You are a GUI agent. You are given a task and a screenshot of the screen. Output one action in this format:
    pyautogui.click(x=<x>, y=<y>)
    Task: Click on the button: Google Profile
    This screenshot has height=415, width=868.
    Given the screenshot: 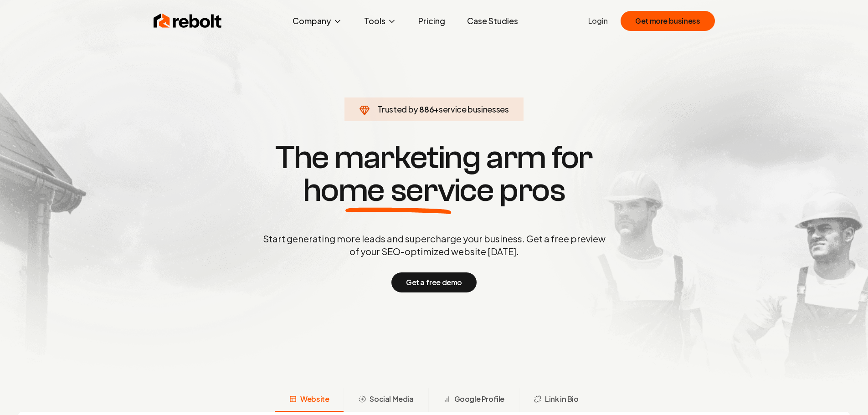 What is the action you would take?
    pyautogui.click(x=474, y=400)
    